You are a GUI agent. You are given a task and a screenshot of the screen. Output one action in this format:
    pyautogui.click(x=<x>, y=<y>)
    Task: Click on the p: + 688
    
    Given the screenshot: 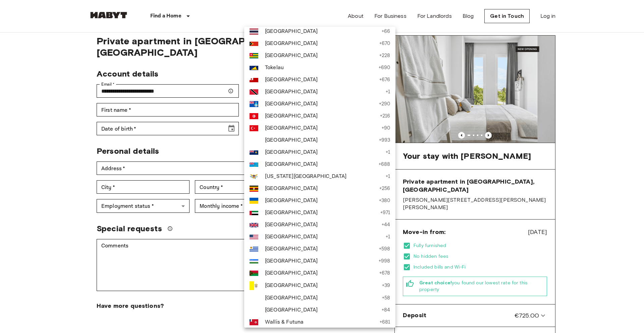 What is the action you would take?
    pyautogui.click(x=384, y=164)
    